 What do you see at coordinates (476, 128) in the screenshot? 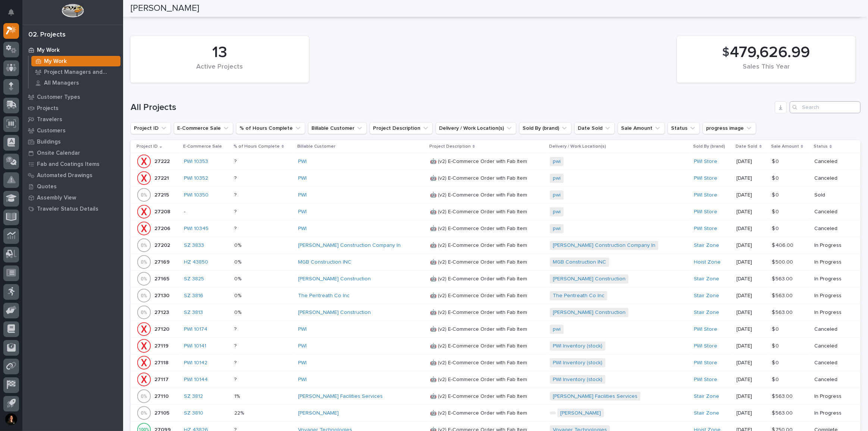
I see `button: Delivery / Work Location(s)` at bounding box center [476, 128].